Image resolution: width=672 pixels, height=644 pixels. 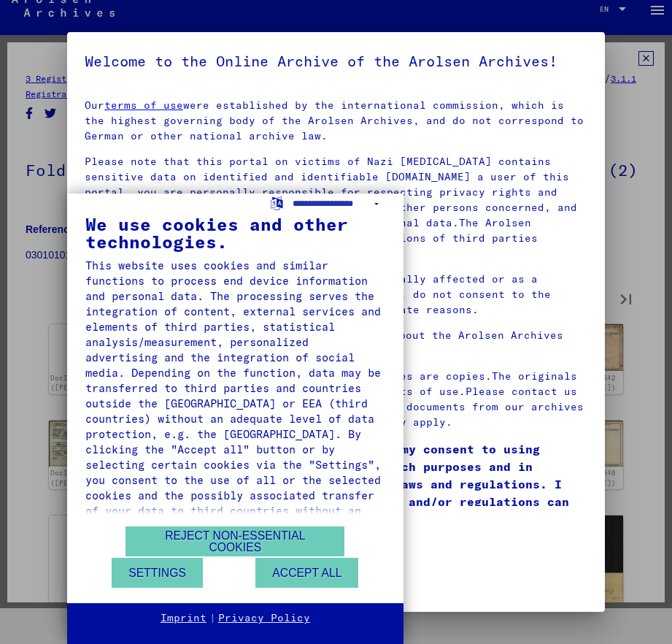 What do you see at coordinates (306, 573) in the screenshot?
I see `button: Accept all` at bounding box center [306, 573].